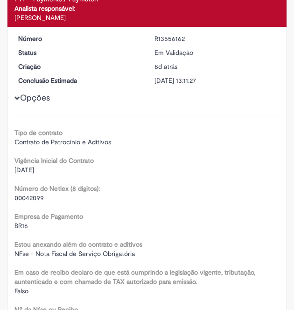 This screenshot has width=294, height=310. What do you see at coordinates (215, 53) in the screenshot?
I see `div: Em Validação` at bounding box center [215, 53].